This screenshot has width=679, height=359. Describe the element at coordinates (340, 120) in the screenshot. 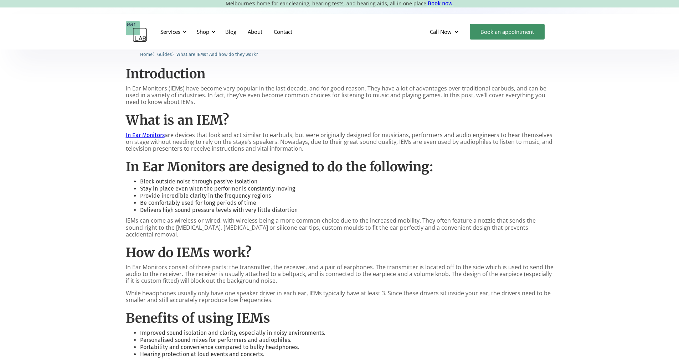

I see `h2: What is an IEM?` at that location.